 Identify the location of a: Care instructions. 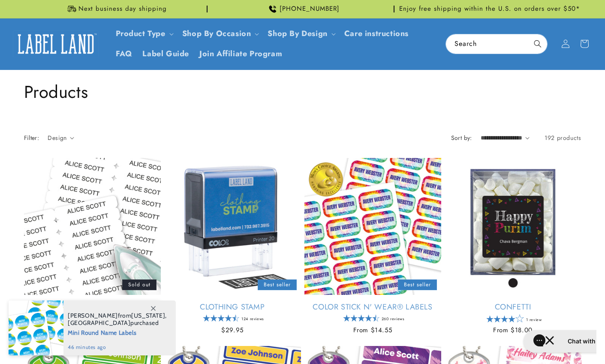
(376, 34).